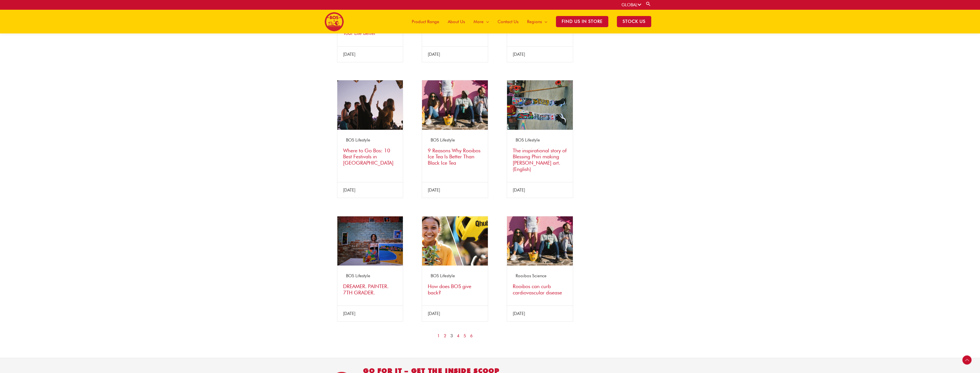 The width and height of the screenshot is (980, 373). Describe the element at coordinates (445, 336) in the screenshot. I see `a: 2` at that location.